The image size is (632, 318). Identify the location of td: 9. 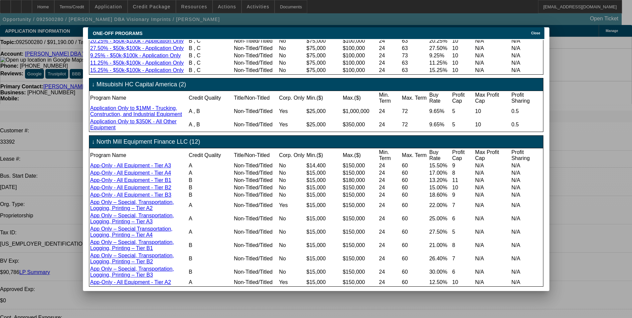
(463, 195).